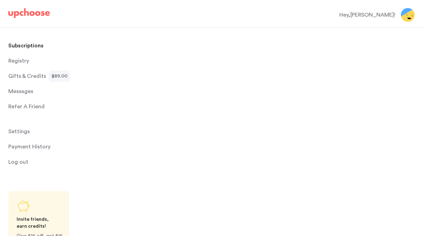 The image size is (423, 236). I want to click on span: $89.00, so click(60, 76).